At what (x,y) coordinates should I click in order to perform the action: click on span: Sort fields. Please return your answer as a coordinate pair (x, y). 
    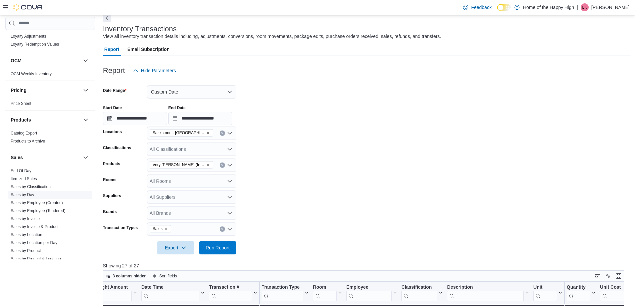
    Looking at the image, I should click on (168, 276).